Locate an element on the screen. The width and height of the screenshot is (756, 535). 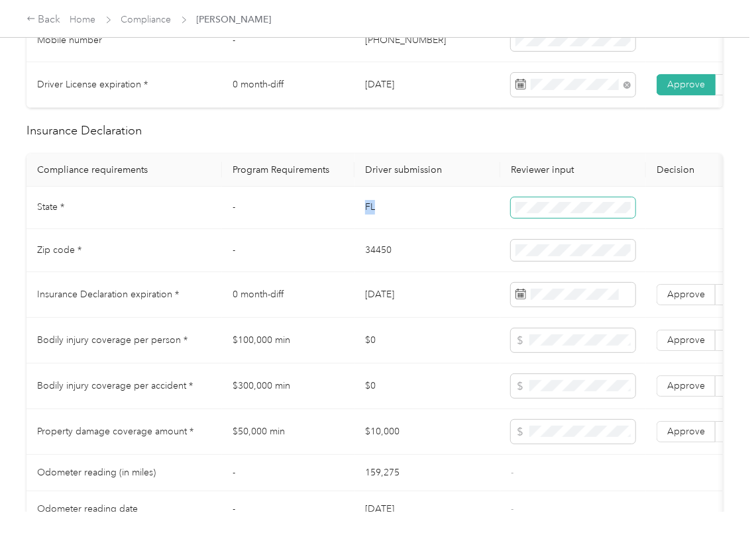
td: 159,275 is located at coordinates (428, 473).